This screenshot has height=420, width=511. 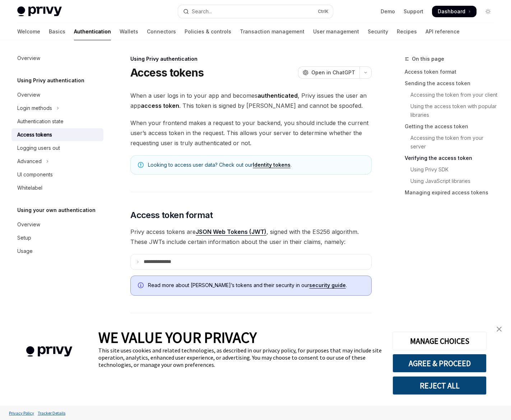 What do you see at coordinates (240, 358) in the screenshot?
I see `div: This site uses cookies and related technologies, as described in our privacy policy, for purposes...` at bounding box center [240, 358].